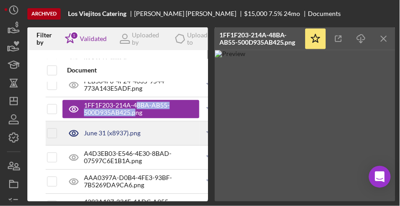 This screenshot has width=400, height=206. What do you see at coordinates (147, 39) in the screenshot?
I see `div: Uploaded by` at bounding box center [147, 39].